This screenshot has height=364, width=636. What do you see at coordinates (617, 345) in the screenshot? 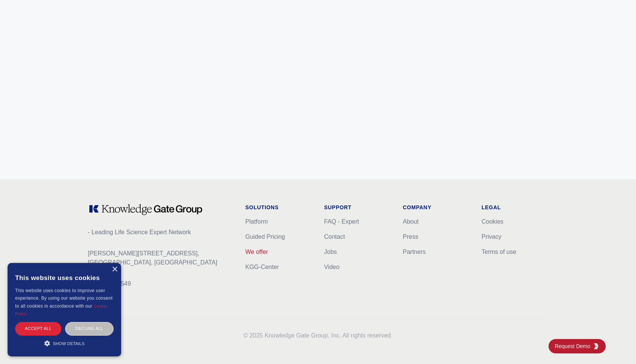
I see `div: Chat Widget` at bounding box center [617, 345].